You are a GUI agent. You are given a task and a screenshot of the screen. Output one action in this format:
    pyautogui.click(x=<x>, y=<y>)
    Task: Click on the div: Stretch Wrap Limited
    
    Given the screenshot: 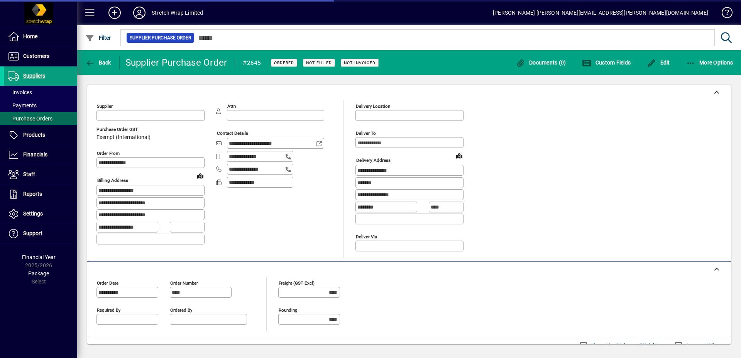 What is the action you would take?
    pyautogui.click(x=177, y=13)
    